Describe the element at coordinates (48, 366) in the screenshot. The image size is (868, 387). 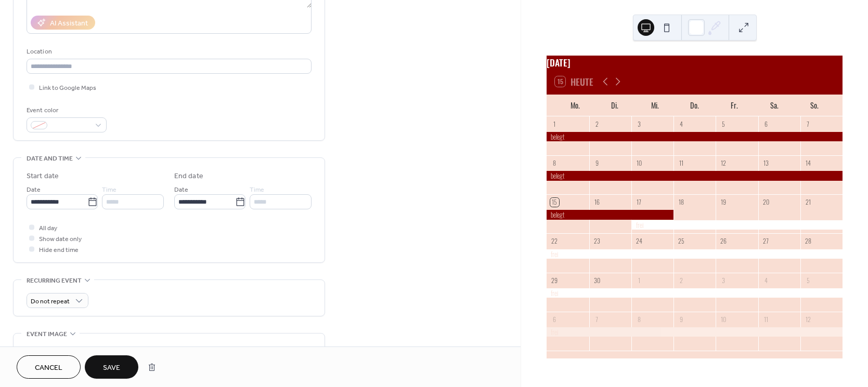
I see `a: Cancel` at that location.